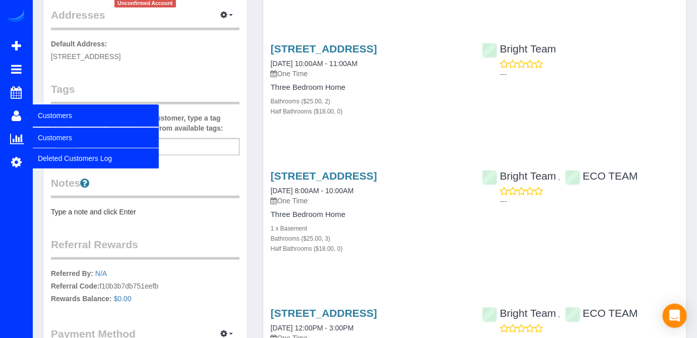 This screenshot has height=338, width=697. Describe the element at coordinates (300, 101) in the screenshot. I see `small: Bathrooms ($25.00, 2)` at that location.